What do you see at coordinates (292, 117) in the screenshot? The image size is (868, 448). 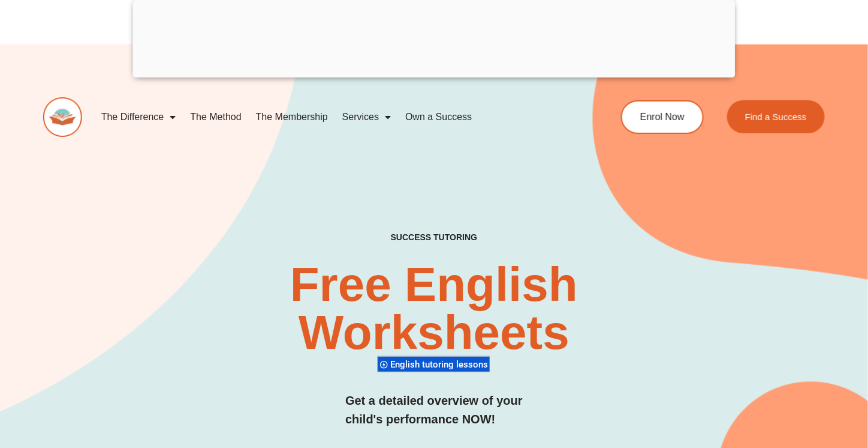 I see `a: The Membership` at bounding box center [292, 117].